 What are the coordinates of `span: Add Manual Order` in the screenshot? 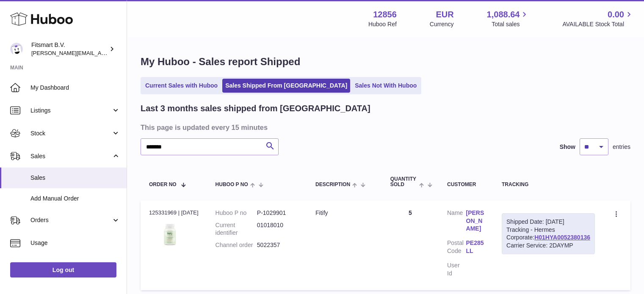 It's located at (75, 199).